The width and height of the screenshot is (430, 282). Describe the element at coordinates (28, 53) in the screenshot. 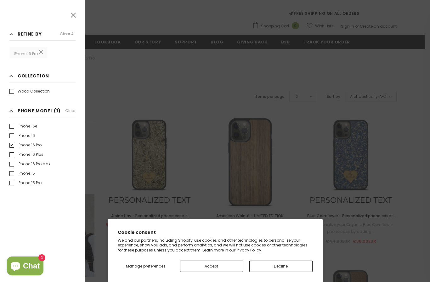

I see `span: iPhone 16 Pro` at that location.